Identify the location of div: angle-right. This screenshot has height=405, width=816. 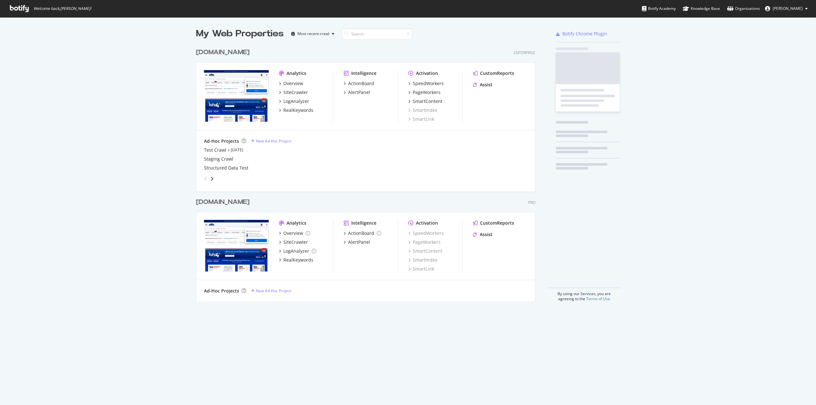
(212, 179).